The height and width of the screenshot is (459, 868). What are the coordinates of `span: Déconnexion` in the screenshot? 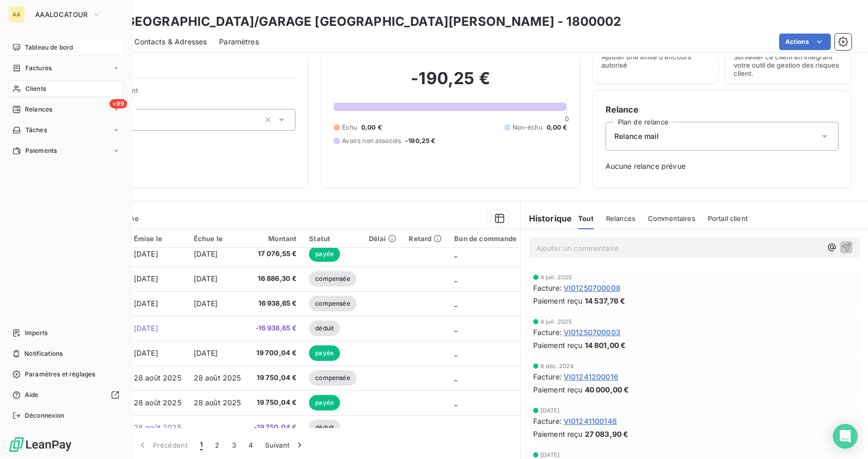 It's located at (44, 416).